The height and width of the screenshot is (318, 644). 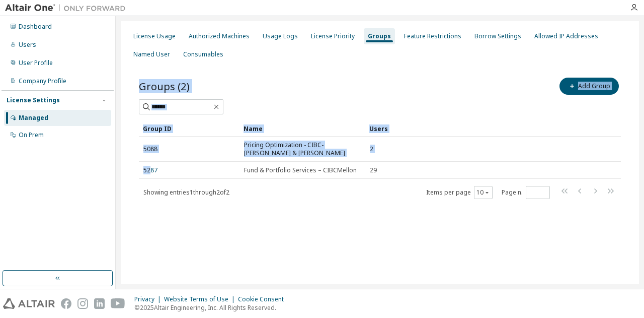 I want to click on div: Group ID, so click(x=189, y=129).